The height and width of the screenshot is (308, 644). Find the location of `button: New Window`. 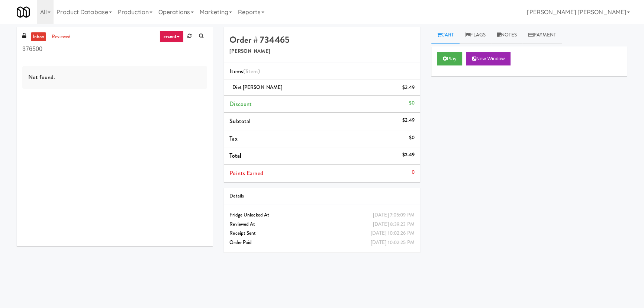

button: New Window is located at coordinates (488, 59).